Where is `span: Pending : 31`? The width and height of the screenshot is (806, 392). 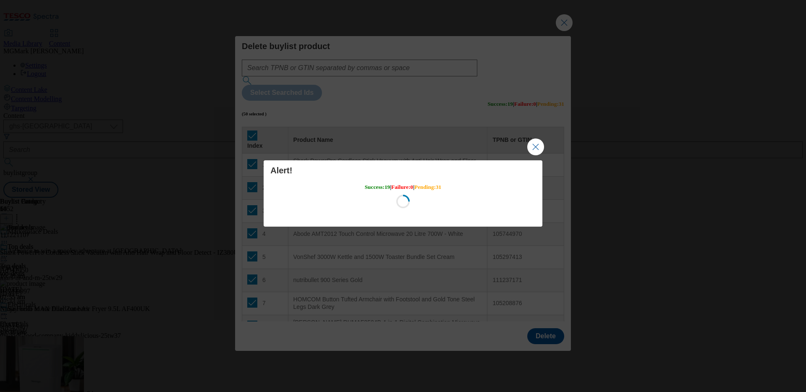
span: Pending : 31 is located at coordinates (428, 187).